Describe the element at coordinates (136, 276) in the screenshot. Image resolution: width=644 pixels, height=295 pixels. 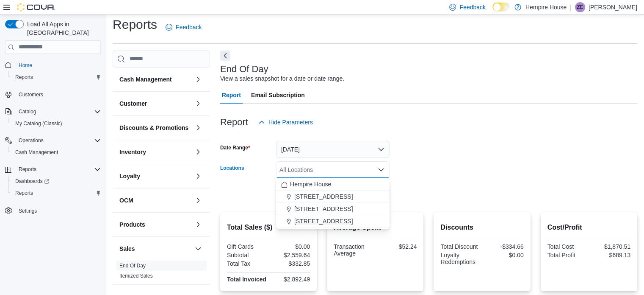
I see `a: Itemized Sales` at that location.